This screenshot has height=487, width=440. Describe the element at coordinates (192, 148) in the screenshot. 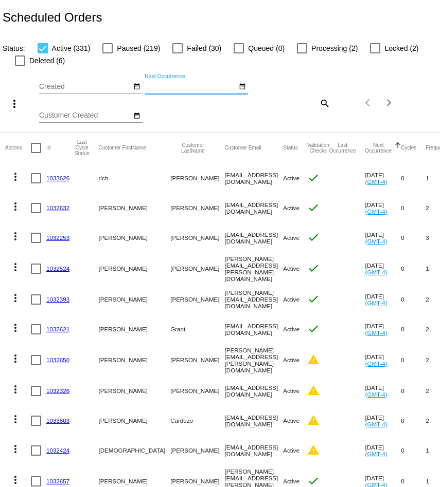

I see `button: Change sorting for CustomerLastName` at that location.